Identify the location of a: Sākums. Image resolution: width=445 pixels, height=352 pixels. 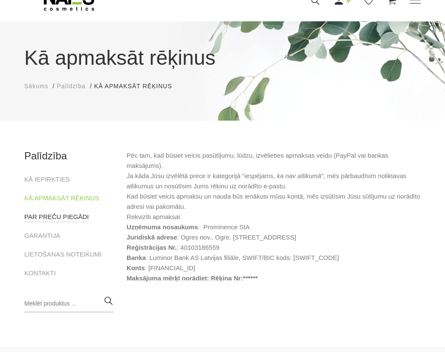
(36, 86).